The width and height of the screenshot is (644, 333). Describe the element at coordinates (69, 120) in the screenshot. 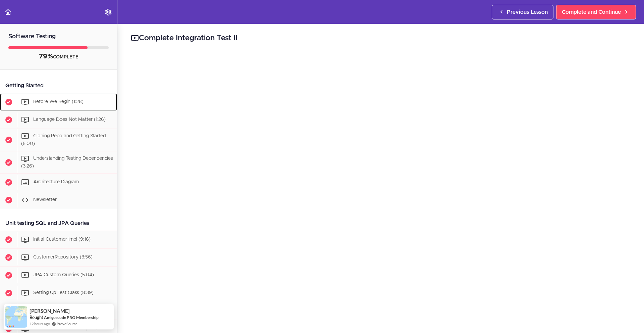

I see `span: Language Does Not Matter (1:26)` at that location.